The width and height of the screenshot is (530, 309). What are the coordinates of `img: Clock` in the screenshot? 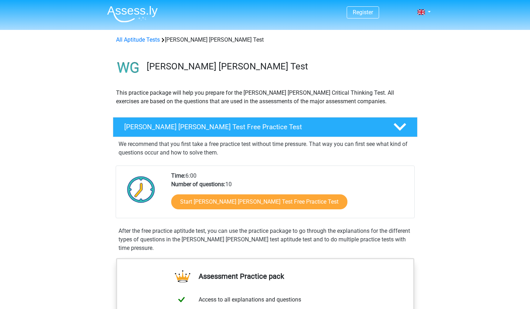 It's located at (141, 189).